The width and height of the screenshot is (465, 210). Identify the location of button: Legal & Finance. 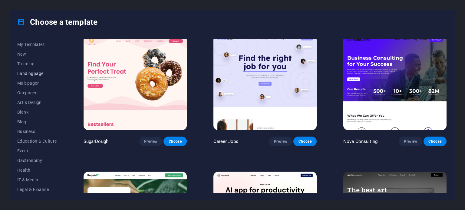
(37, 190).